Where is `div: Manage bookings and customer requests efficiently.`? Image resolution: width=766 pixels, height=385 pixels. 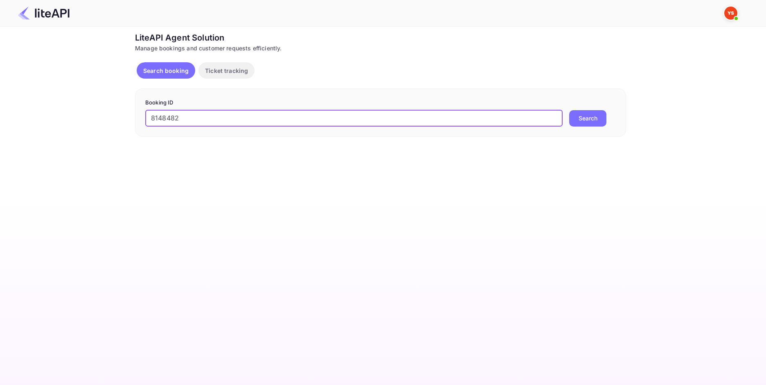
div: Manage bookings and customer requests efficiently. is located at coordinates (380, 48).